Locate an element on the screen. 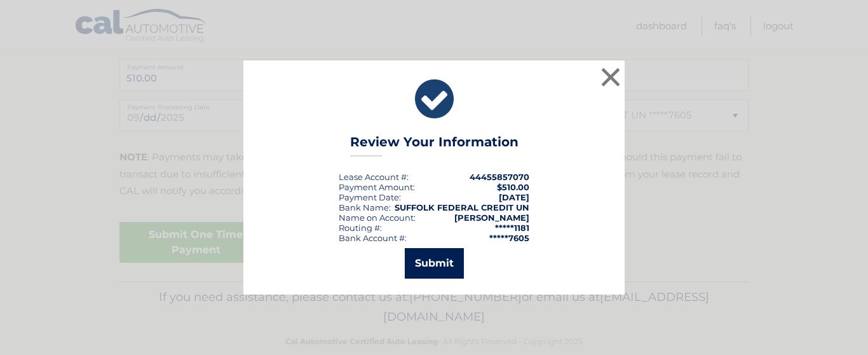 This screenshot has width=868, height=355. div: Payment Amount: is located at coordinates (377, 187).